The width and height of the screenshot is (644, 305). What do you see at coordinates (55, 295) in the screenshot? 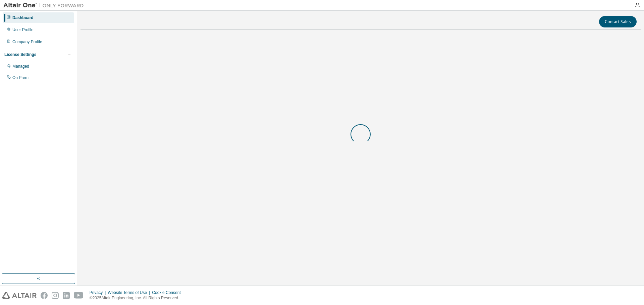
I see `img: instagram.svg` at bounding box center [55, 295].